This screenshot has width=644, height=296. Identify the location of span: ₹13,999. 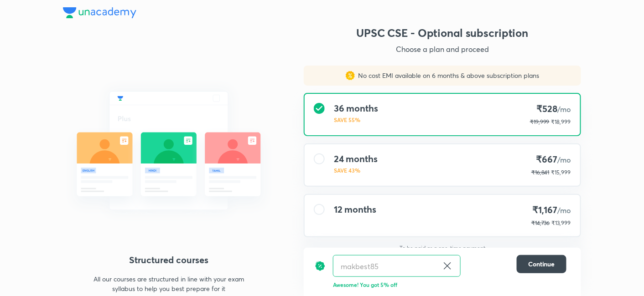
(561, 223).